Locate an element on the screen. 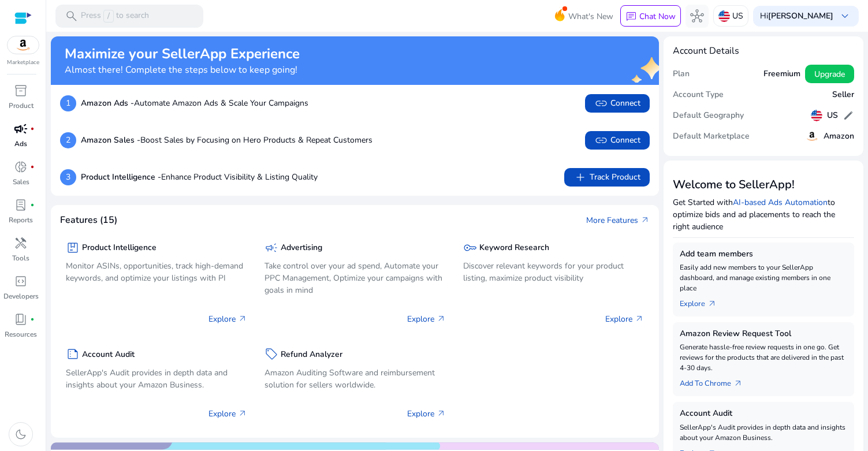  p: Chat Now is located at coordinates (657, 16).